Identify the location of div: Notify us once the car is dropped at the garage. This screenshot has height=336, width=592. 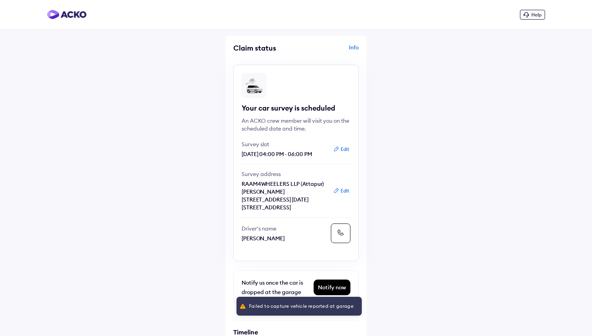
(276, 287).